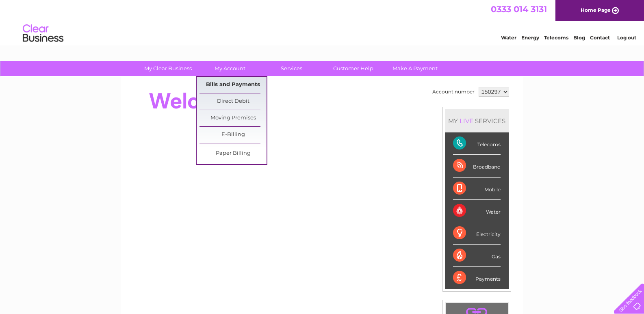 This screenshot has width=644, height=314. Describe the element at coordinates (477, 211) in the screenshot. I see `div: Water` at that location.